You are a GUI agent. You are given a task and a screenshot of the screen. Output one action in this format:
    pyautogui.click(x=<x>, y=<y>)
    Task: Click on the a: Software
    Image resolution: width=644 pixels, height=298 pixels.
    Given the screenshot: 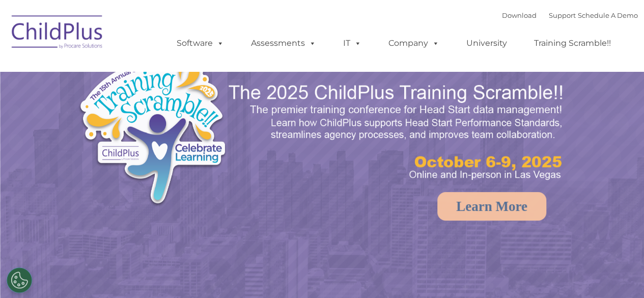 What is the action you would take?
    pyautogui.click(x=201, y=43)
    